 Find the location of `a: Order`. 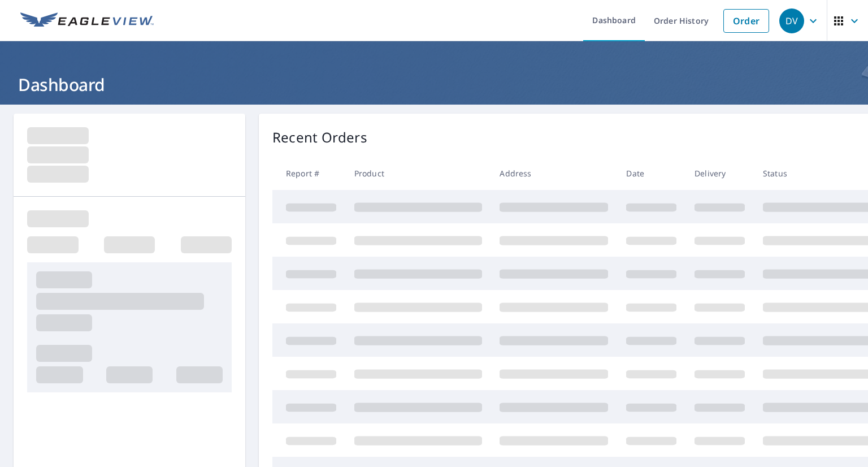

a: Order is located at coordinates (746, 21).